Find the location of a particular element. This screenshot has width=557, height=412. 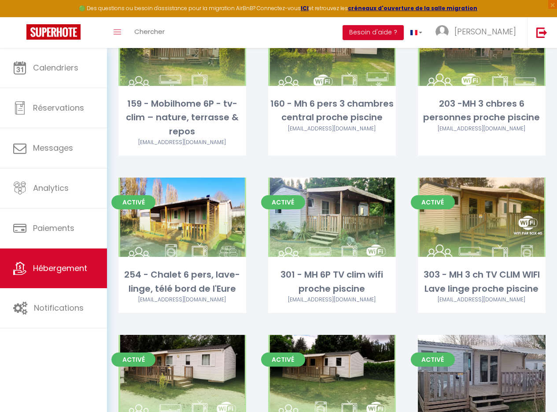

a: Chercher is located at coordinates (149, 33).